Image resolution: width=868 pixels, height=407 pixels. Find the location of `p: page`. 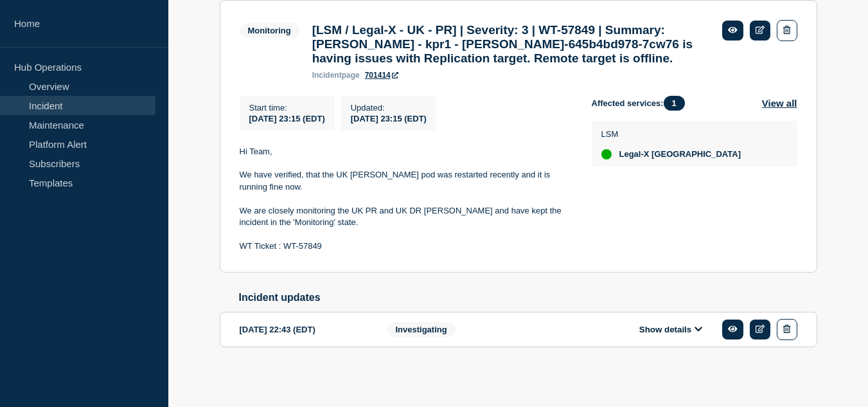

p: page is located at coordinates (336, 76).